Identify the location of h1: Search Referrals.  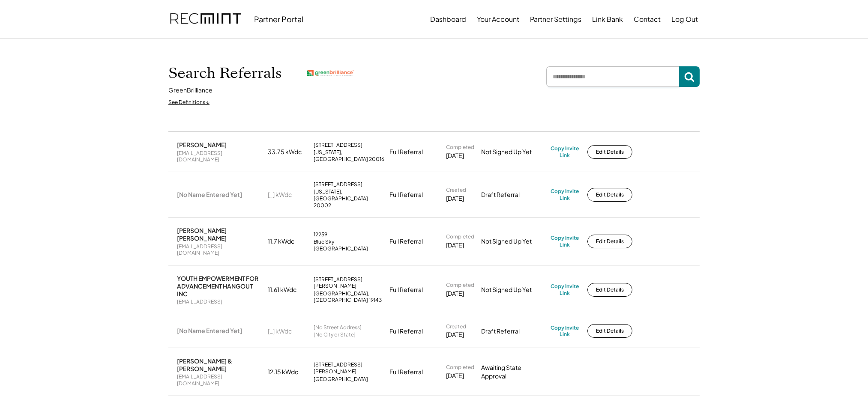
(225, 73).